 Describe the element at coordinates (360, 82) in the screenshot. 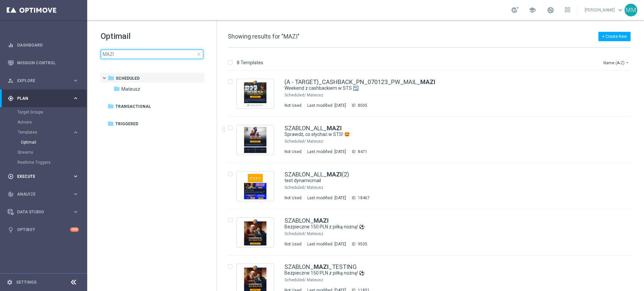

I see `a: (A - TARGET)_CASHBACK_PN_070123_PW_MAIL_MAZI` at that location.